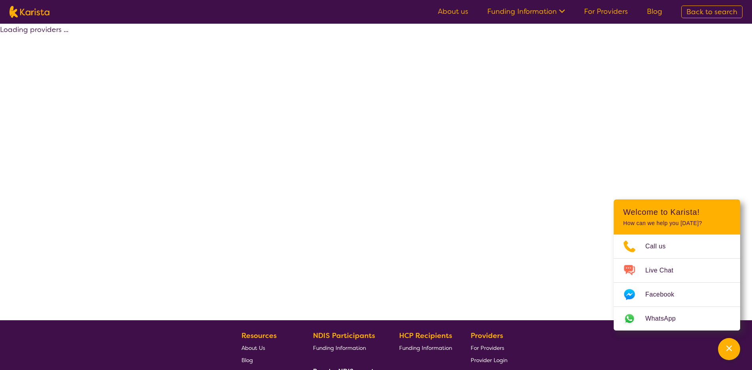  Describe the element at coordinates (677, 283) in the screenshot. I see `ul: Choose channel` at that location.